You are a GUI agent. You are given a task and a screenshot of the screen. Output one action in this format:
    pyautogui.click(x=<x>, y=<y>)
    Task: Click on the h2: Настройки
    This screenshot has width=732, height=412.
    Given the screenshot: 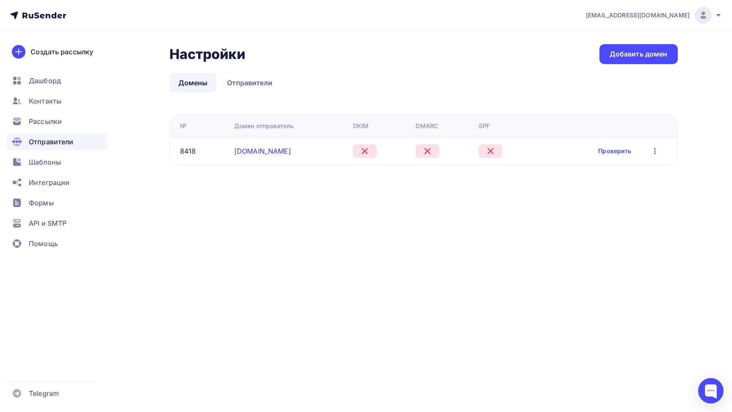 What is the action you would take?
    pyautogui.click(x=207, y=54)
    